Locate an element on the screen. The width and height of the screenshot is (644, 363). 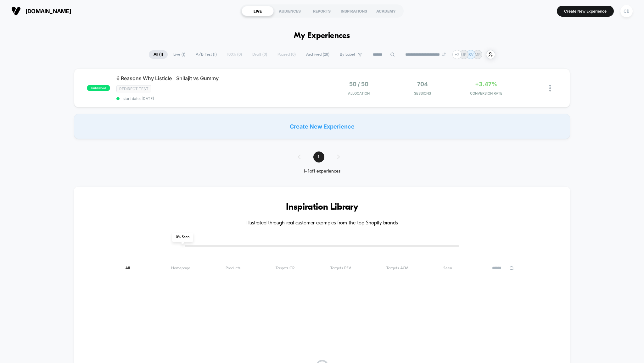
div: AUDIENCES is located at coordinates (290, 11).